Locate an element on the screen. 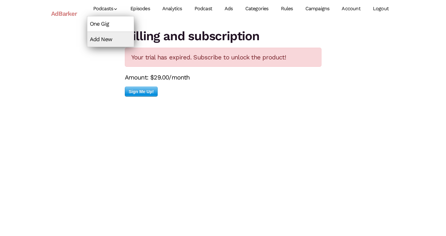  button: Sign Me Up! is located at coordinates (141, 92).